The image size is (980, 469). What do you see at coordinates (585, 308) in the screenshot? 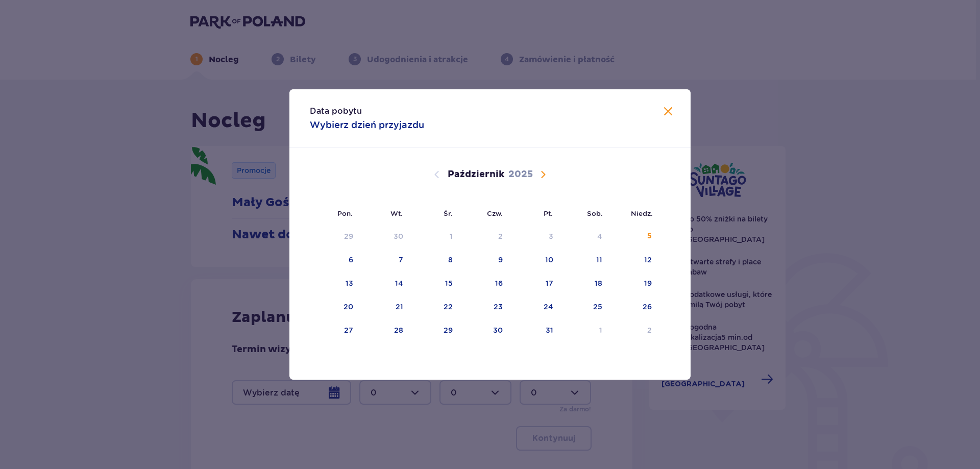
I see `td: 25` at bounding box center [585, 308].